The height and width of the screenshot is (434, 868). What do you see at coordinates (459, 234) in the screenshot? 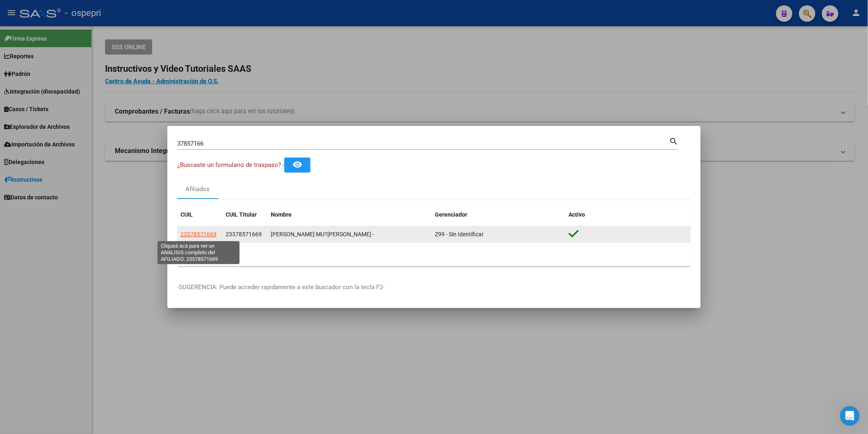
I see `span: Z99 - Sin Identificar` at bounding box center [459, 234].